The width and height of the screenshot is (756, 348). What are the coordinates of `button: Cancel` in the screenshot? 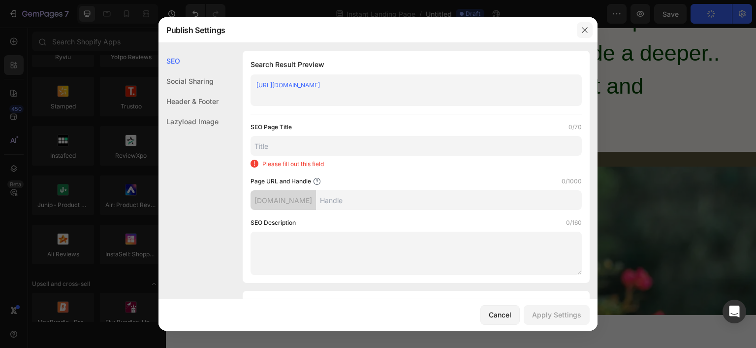 It's located at (500, 315).